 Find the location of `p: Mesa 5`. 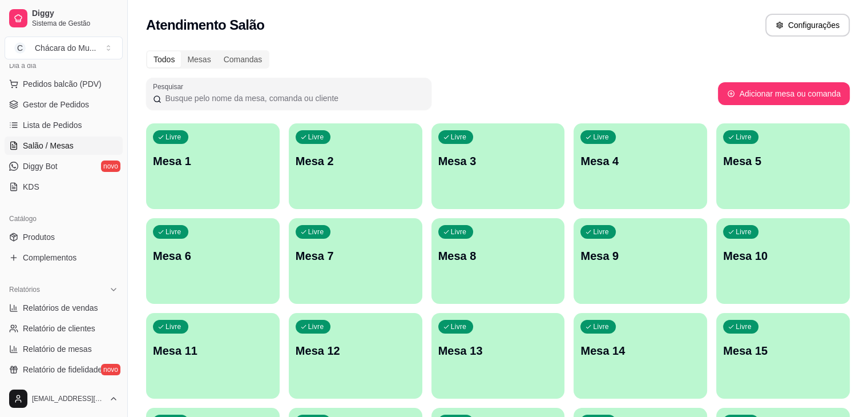

p: Mesa 5 is located at coordinates (783, 161).